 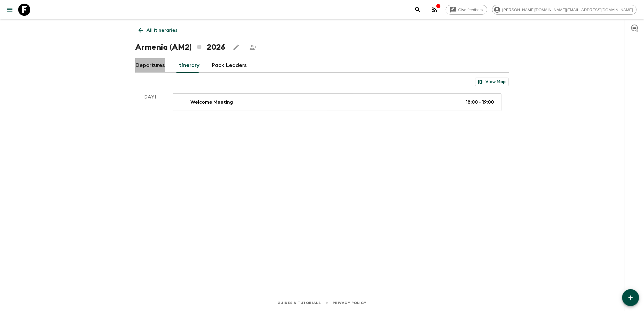 What do you see at coordinates (162, 30) in the screenshot?
I see `p: All itineraries` at bounding box center [162, 30].